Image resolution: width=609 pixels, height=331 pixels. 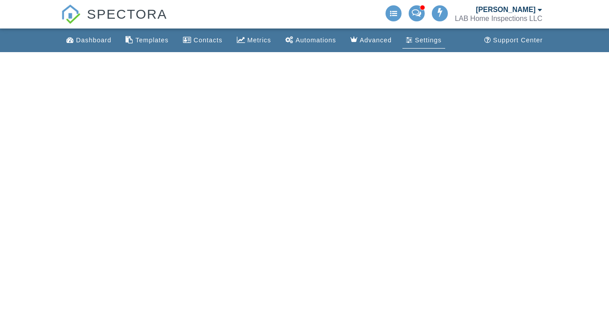 What do you see at coordinates (315, 40) in the screenshot?
I see `div: Automations` at bounding box center [315, 40].